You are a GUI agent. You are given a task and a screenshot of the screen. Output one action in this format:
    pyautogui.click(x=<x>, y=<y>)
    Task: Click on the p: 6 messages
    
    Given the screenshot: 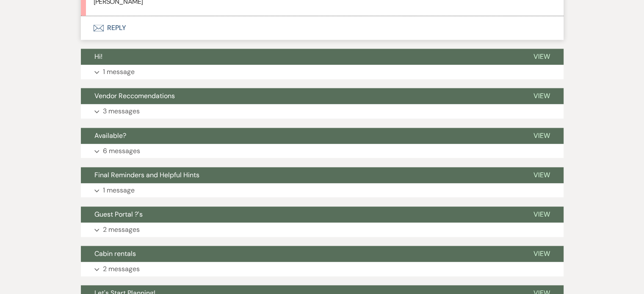 What is the action you would take?
    pyautogui.click(x=122, y=151)
    